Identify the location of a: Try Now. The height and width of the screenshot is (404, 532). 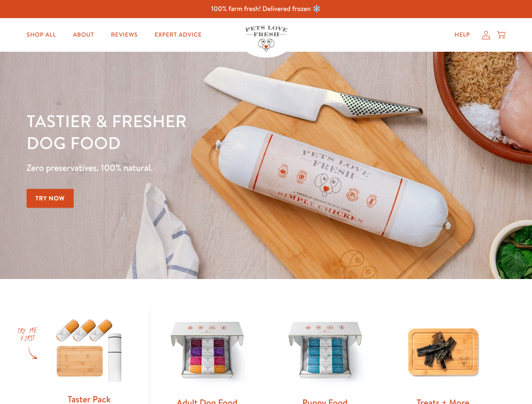
(50, 198).